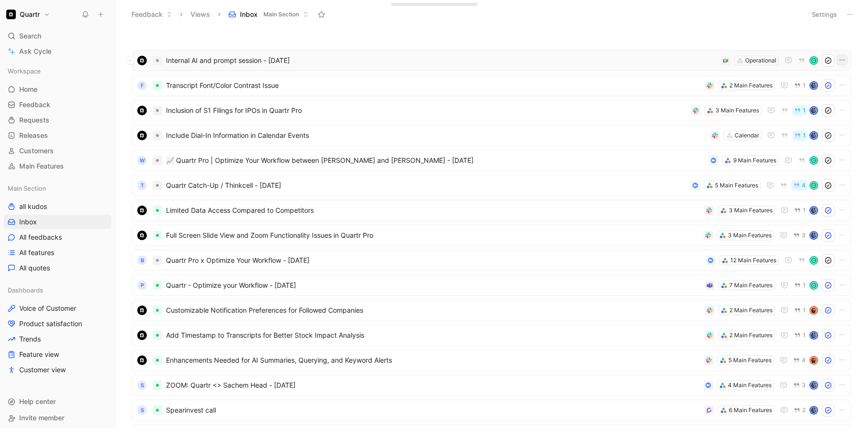  What do you see at coordinates (142, 85) in the screenshot?
I see `div: F` at bounding box center [142, 85].